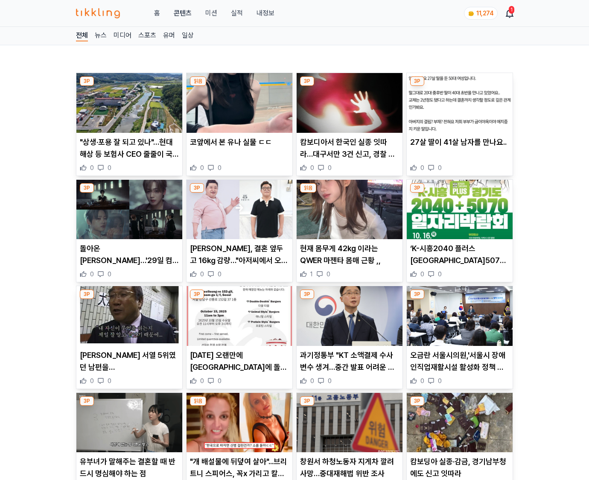  What do you see at coordinates (240, 210) in the screenshot?
I see `img: 윤정수, 결혼 앞두고 16㎏ 감량…"아저씨에서 오빠 됐다"` at bounding box center [240, 210].